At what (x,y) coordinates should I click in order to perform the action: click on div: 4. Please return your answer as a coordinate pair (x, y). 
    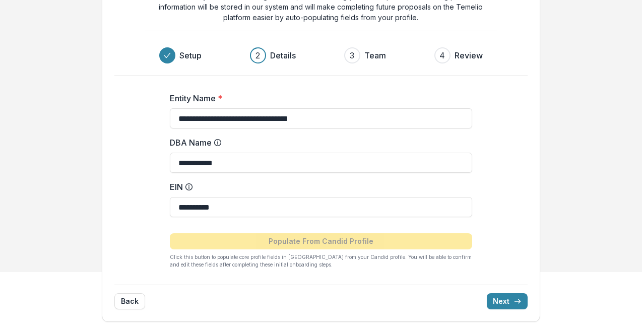
    Looking at the image, I should click on (442, 55).